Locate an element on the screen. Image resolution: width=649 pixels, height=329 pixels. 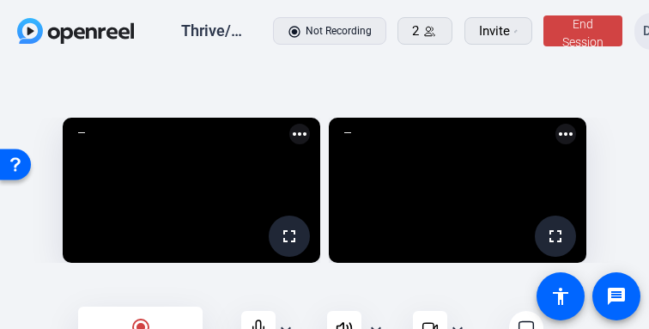
div: Thrive/BizOps -- DW Remarks is located at coordinates (215, 31).